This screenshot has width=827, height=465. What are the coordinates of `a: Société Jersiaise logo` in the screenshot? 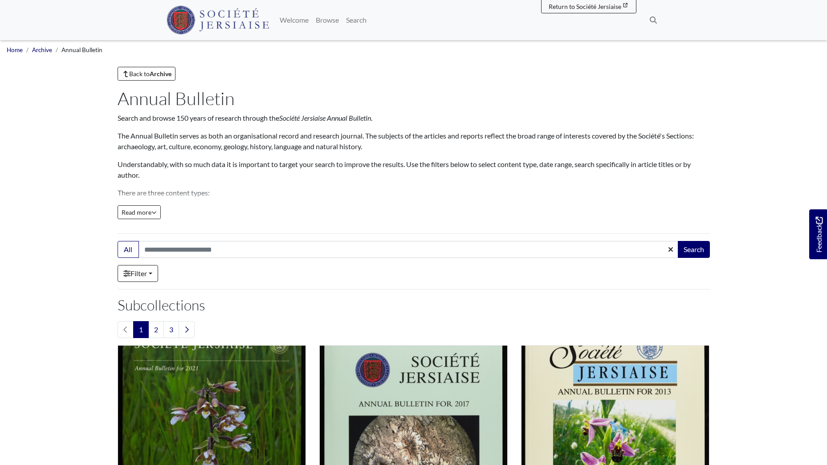 It's located at (218, 20).